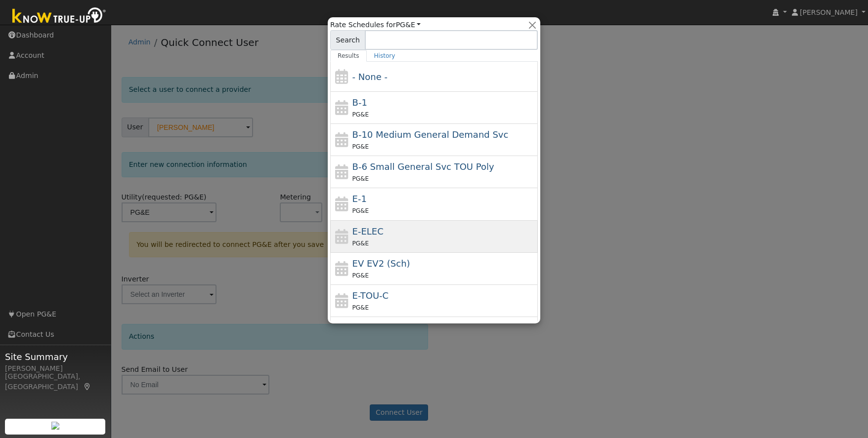  I want to click on span: B-10 Medium General Demand Service (Primary Voltage), so click(431, 134).